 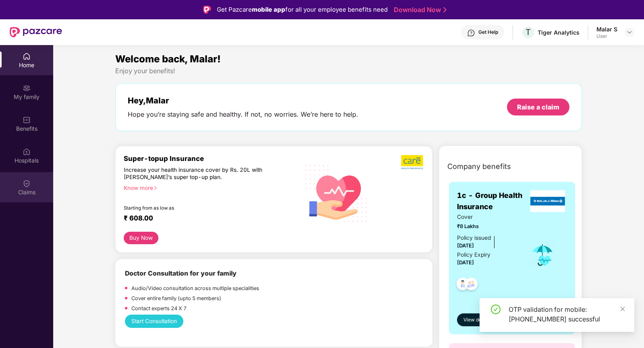 What do you see at coordinates (336, 193) in the screenshot?
I see `img: svg+xml;base64,PHN2ZyB4bWxucz0iaHR0cDovL3d3dy53My5vcmcvMjAwMC9zdmciIHhtbG5zOnhsaW5rPSJodHRwOi8vd3...` at bounding box center [336, 193].